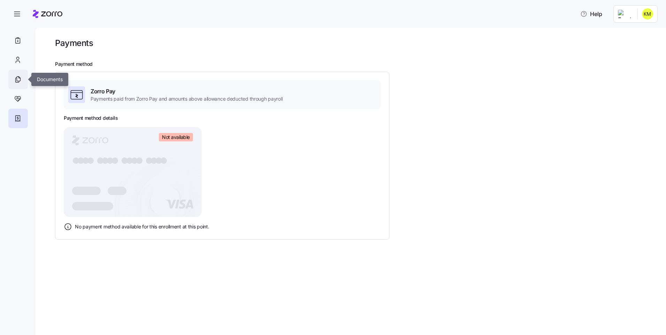 This screenshot has height=335, width=666. What do you see at coordinates (625, 14) in the screenshot?
I see `img: Employer logo` at bounding box center [625, 14].